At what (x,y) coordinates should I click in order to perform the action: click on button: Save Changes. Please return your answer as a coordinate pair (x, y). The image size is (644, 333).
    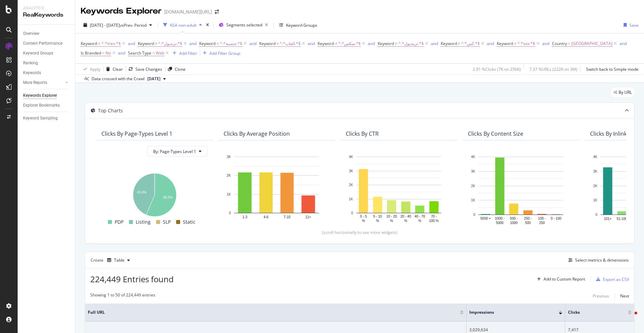
    Looking at the image, I should click on (144, 69).